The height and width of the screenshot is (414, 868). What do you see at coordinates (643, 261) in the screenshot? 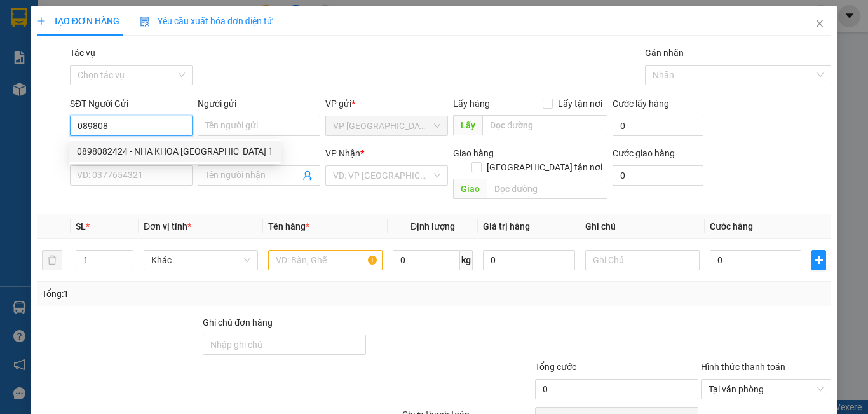
I see `input: Ghi Chú` at bounding box center [643, 261].